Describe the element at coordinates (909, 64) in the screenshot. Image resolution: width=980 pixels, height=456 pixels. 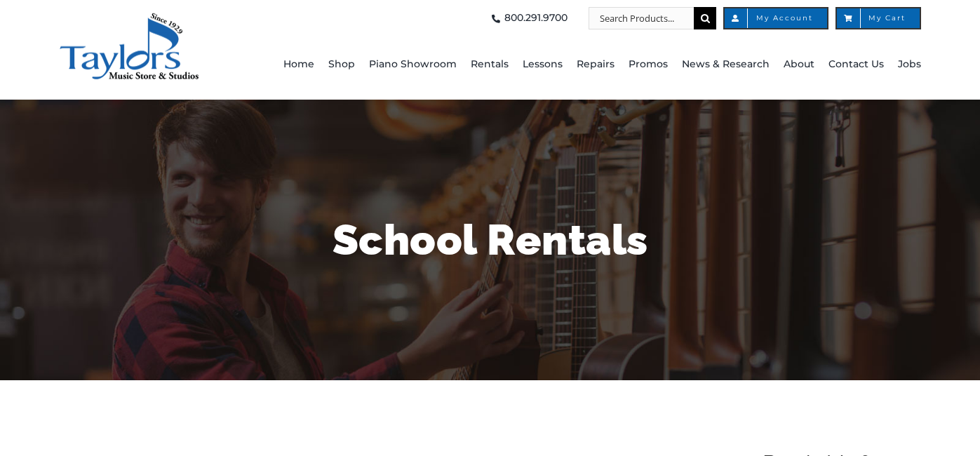
I see `span: Jobs` at that location.